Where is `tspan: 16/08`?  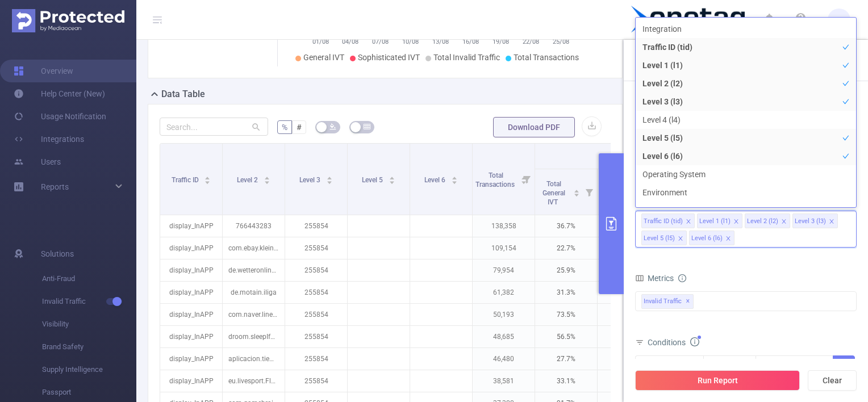 tspan: 16/08 is located at coordinates (470, 41).